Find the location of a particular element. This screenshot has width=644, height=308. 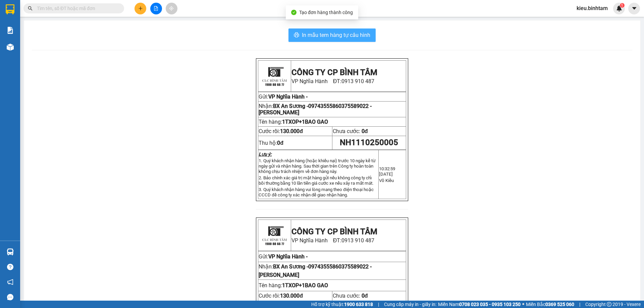

span: 0909179687 - is located at coordinates (80, 51).